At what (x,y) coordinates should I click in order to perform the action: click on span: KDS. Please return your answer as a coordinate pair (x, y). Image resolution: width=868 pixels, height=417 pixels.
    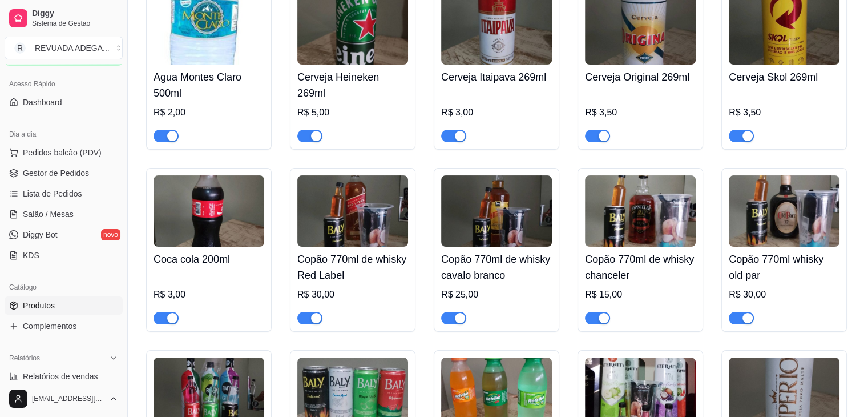
    Looking at the image, I should click on (31, 255).